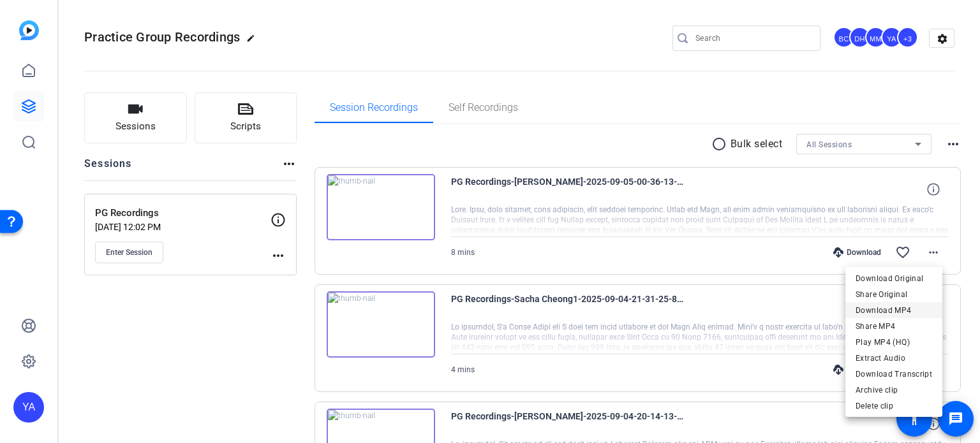 This screenshot has height=443, width=980. What do you see at coordinates (894, 294) in the screenshot?
I see `span: Share Original` at bounding box center [894, 294].